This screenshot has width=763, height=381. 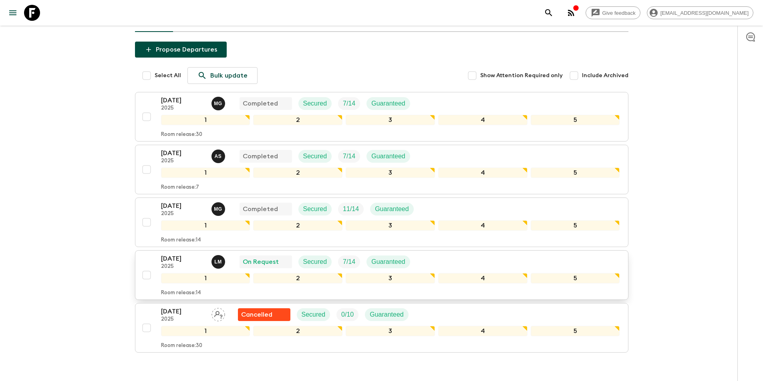 I want to click on p: L M, so click(x=218, y=262).